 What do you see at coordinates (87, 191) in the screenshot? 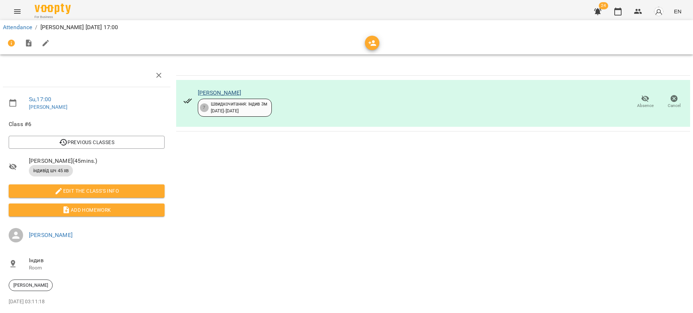
I see `button: Edit the class's Info` at bounding box center [87, 191].